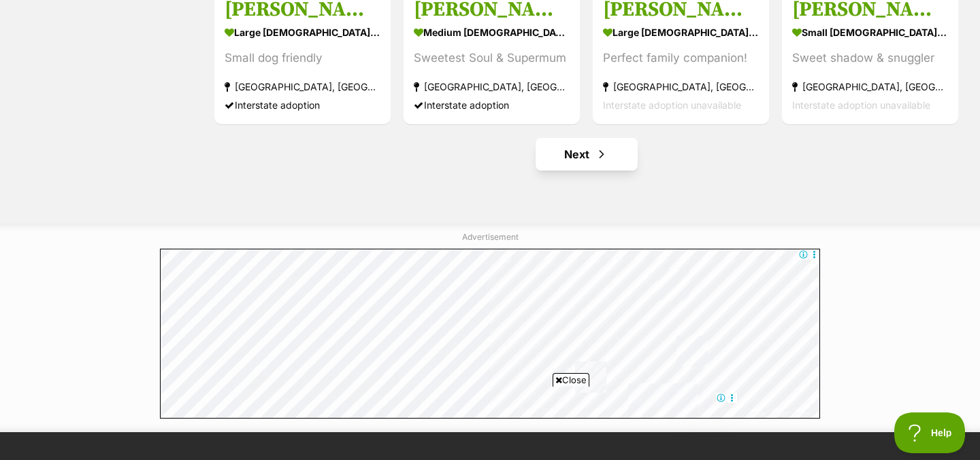 The image size is (980, 460). What do you see at coordinates (492, 58) in the screenshot?
I see `div: Sweetest Soul & Supermum` at bounding box center [492, 58].